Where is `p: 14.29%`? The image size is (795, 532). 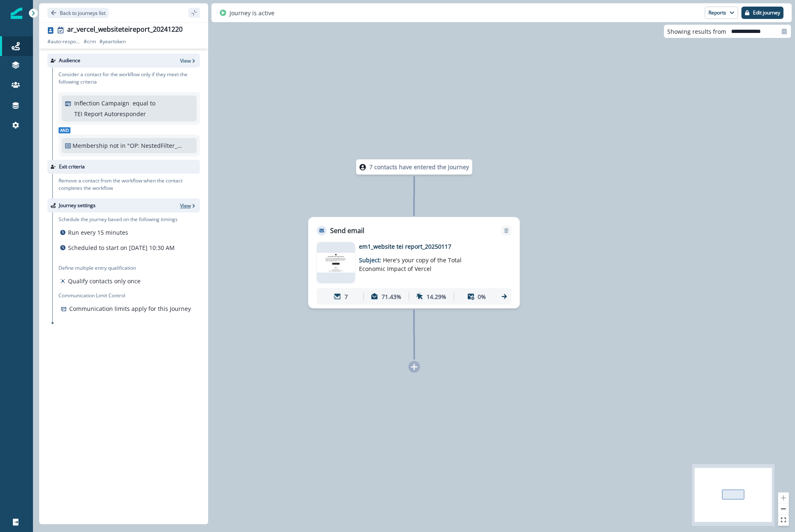
p: 14.29% is located at coordinates (436, 296).